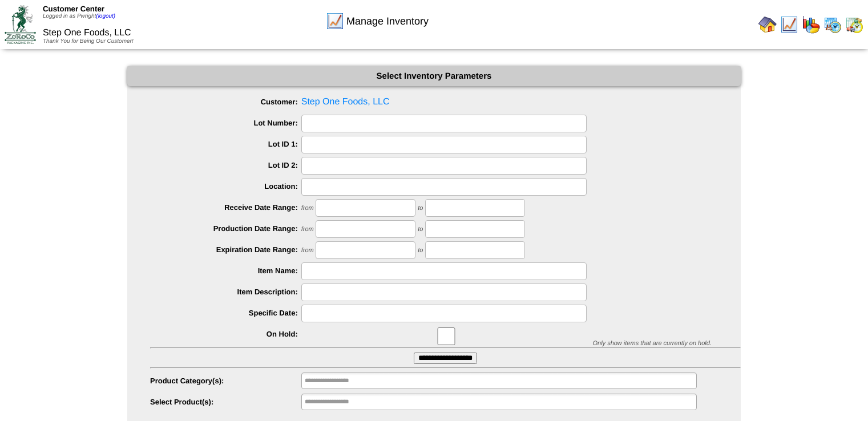 Image resolution: width=868 pixels, height=421 pixels. I want to click on label: Lot ID 1:, so click(225, 144).